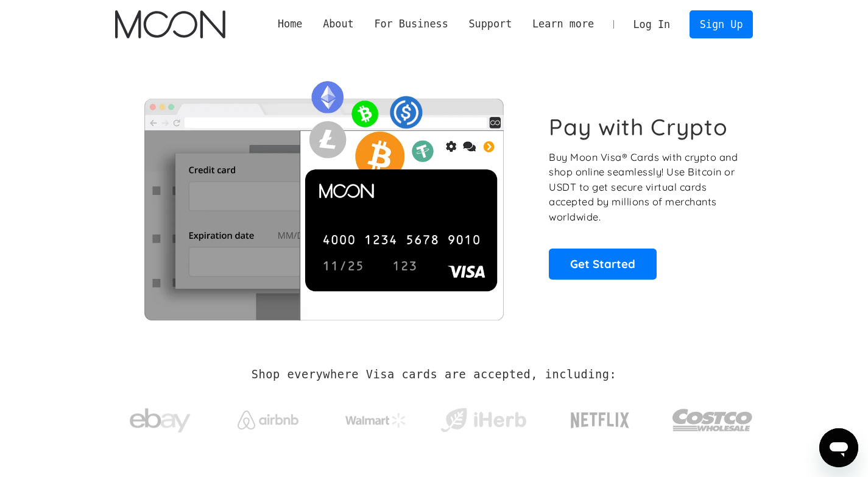 The image size is (868, 477). Describe the element at coordinates (324, 196) in the screenshot. I see `img: Moon Cards let you spend your crypto anywhere Visa is accepted.` at that location.